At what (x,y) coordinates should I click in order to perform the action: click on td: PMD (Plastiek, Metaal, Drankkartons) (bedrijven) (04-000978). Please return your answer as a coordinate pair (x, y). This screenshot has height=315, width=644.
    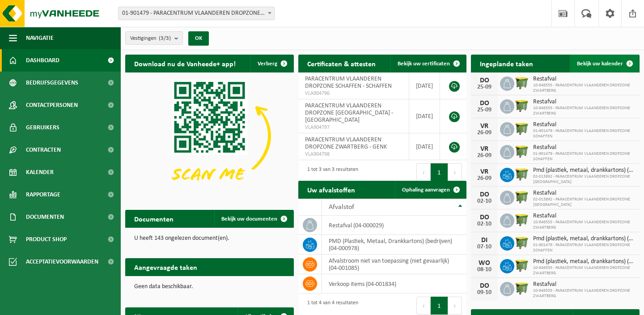
    Looking at the image, I should click on (394, 244).